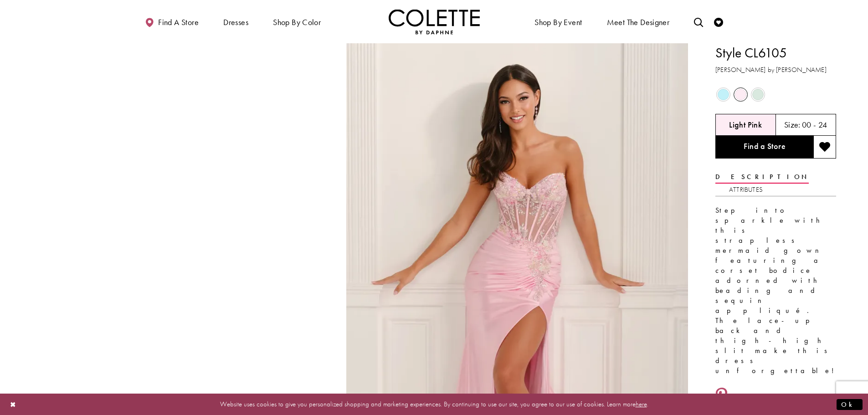 The width and height of the screenshot is (868, 415). Describe the element at coordinates (746, 124) in the screenshot. I see `h5: Chosen color` at that location.